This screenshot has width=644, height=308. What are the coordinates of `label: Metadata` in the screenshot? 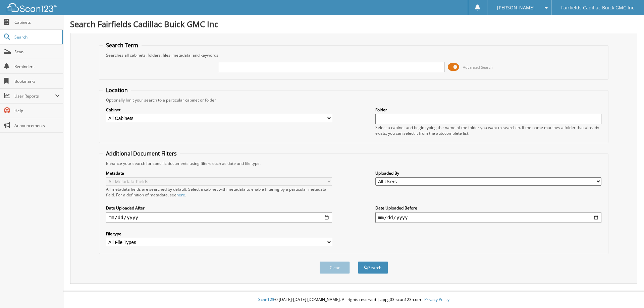 It's located at (219, 173).